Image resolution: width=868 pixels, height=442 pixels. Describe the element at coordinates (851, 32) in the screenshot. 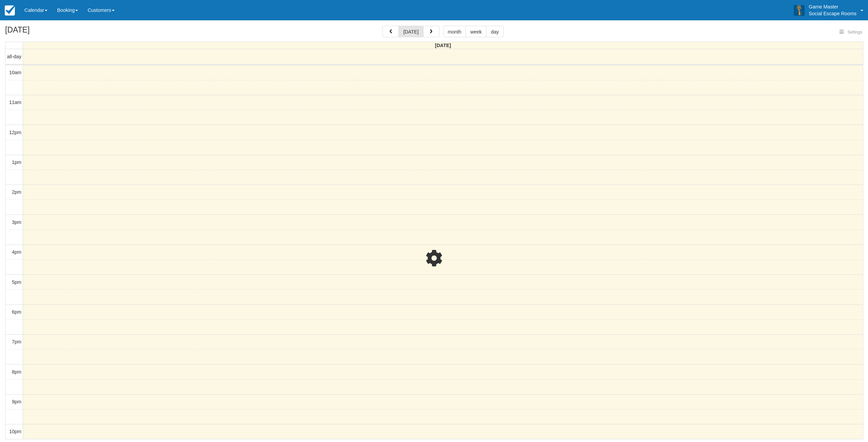

I see `button: Settings` at that location.